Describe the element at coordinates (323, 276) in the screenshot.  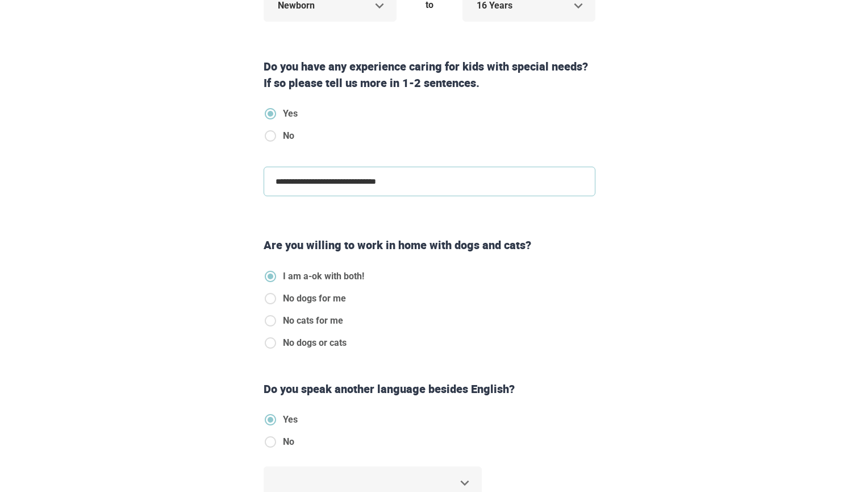
I see `span: I am a-ok with both!` at that location.